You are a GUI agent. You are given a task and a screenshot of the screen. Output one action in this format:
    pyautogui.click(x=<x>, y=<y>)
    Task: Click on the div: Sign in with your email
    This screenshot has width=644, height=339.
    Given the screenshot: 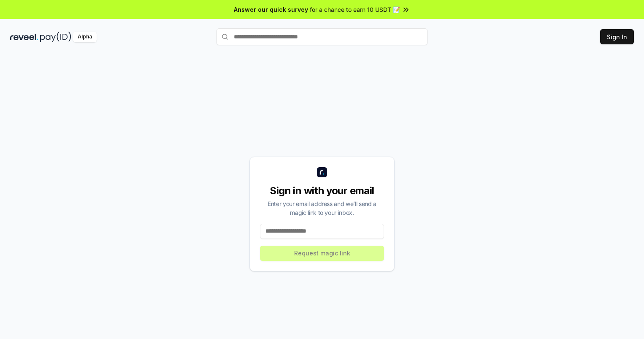 What is the action you would take?
    pyautogui.click(x=322, y=191)
    